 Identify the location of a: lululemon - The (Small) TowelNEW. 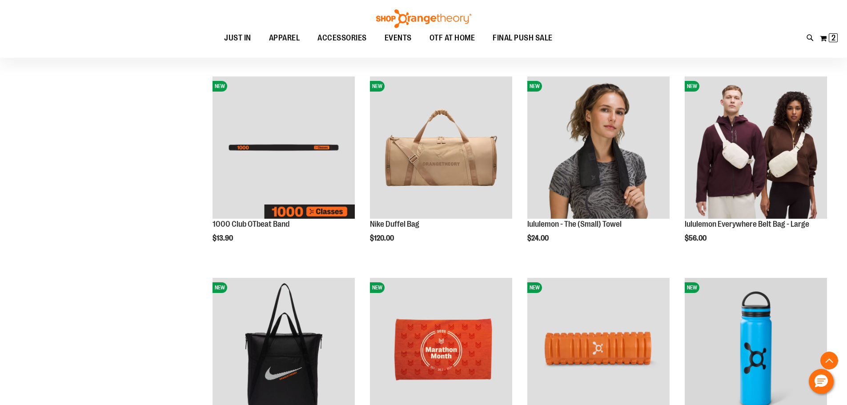
(598, 148).